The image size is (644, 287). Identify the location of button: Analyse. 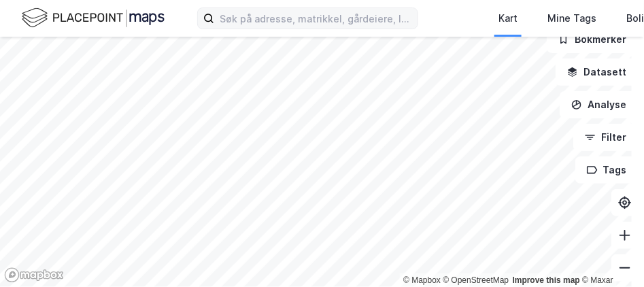
(599, 105).